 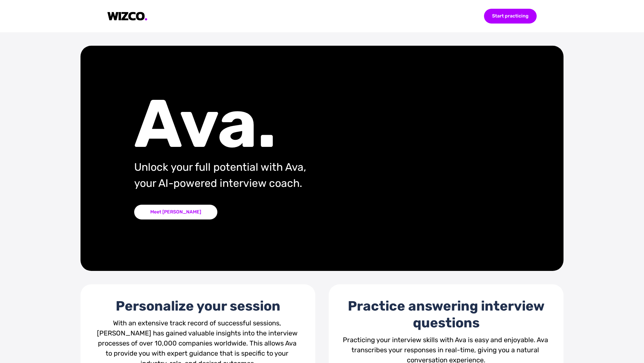 What do you see at coordinates (249, 175) in the screenshot?
I see `div: Unlock your full potential with Ava, your AI-powered interview coach.` at bounding box center [249, 175].